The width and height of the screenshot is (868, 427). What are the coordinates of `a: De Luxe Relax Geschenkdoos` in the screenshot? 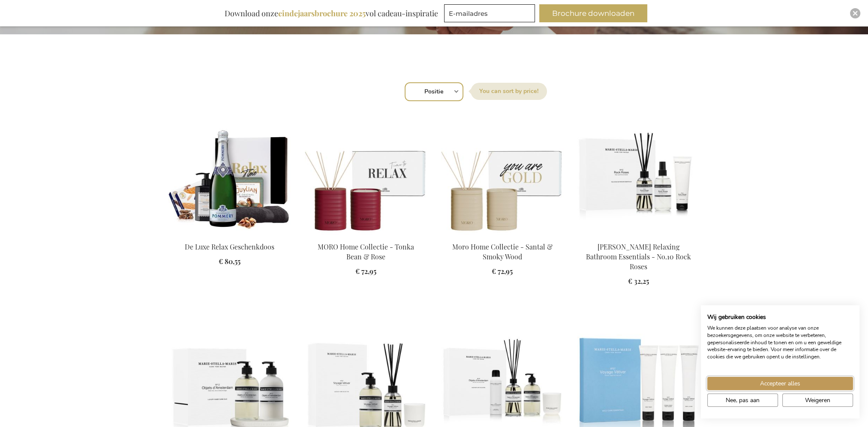 It's located at (229, 246).